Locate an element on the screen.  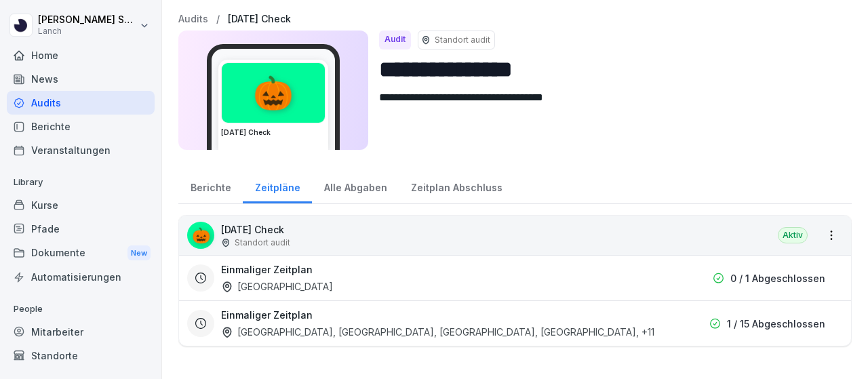
p: Audits is located at coordinates (193, 19).